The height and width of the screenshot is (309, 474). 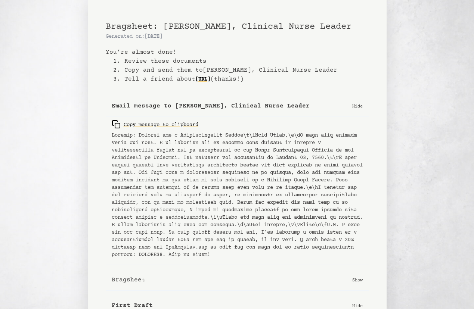 I want to click on pre: Loremip: Dolorsi ame c Adipiscingelit Seddoe\t\iNcid Utlab,\e\dO magn aliq enimadm venia qui nost..., so click(x=237, y=195).